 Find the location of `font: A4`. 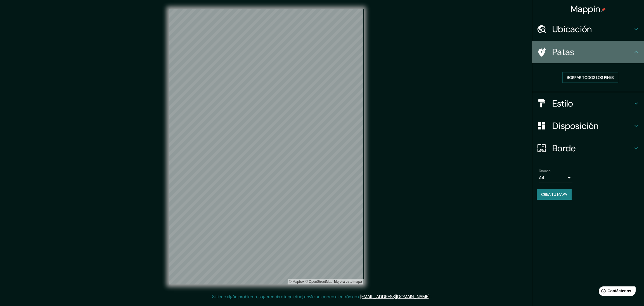

font: A4 is located at coordinates (542, 178).